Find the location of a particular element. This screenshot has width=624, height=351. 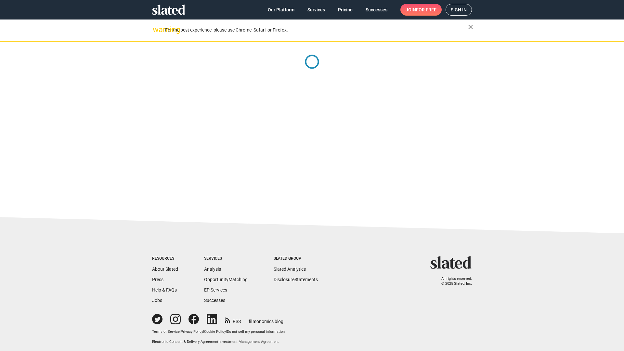

div: Resources is located at coordinates (165, 259).